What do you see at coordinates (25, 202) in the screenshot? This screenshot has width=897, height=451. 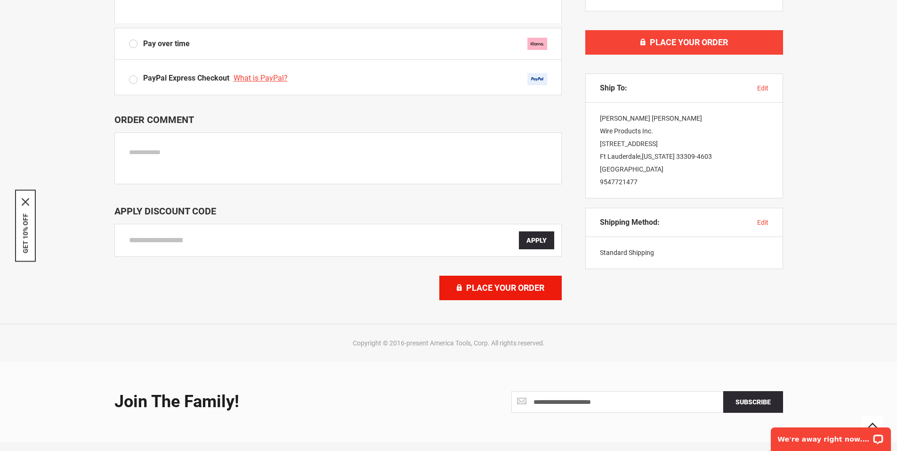 I see `button: Close` at bounding box center [25, 202].